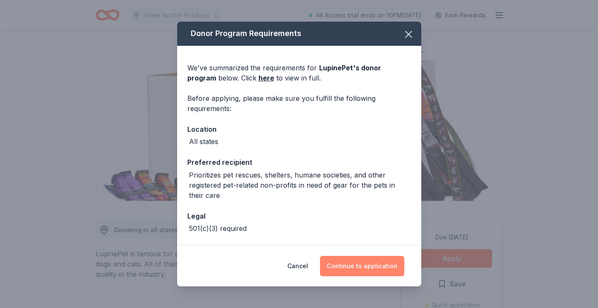 This screenshot has width=598, height=308. Describe the element at coordinates (266, 78) in the screenshot. I see `a: here` at that location.